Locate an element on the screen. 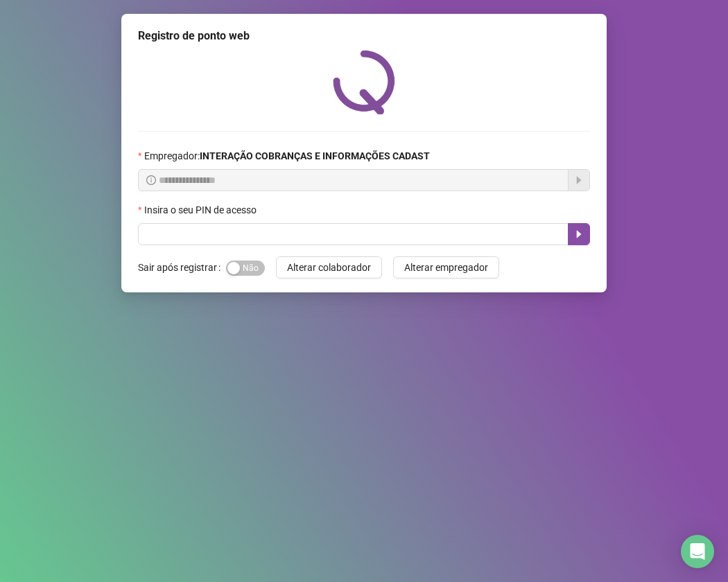 The height and width of the screenshot is (582, 728). button: Alterar colaborador is located at coordinates (329, 268).